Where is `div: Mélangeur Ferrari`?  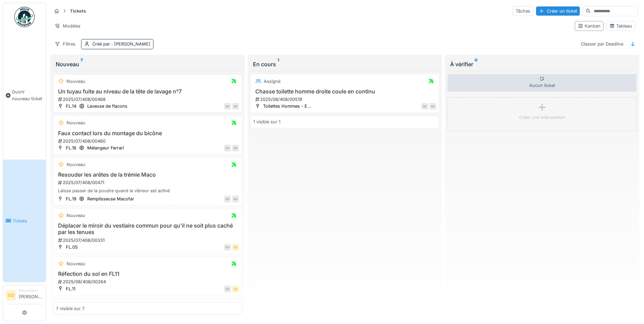
div: Mélangeur Ferrari is located at coordinates (105, 148).